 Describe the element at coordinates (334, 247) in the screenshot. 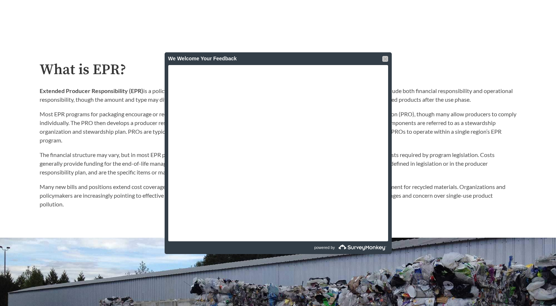

I see `a: powered by` at that location.